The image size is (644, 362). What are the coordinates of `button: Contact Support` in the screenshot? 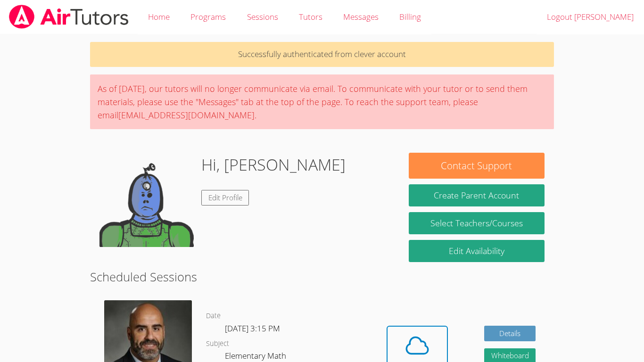 It's located at (476, 165).